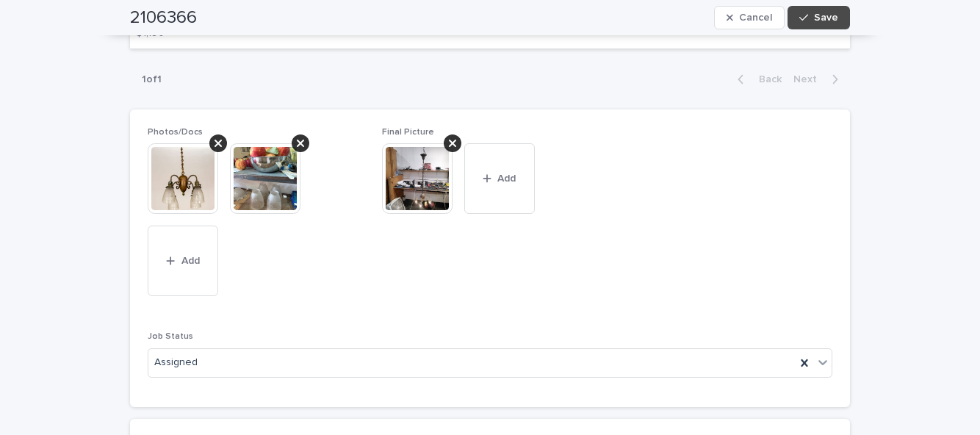  I want to click on span: Photos/Docs, so click(175, 132).